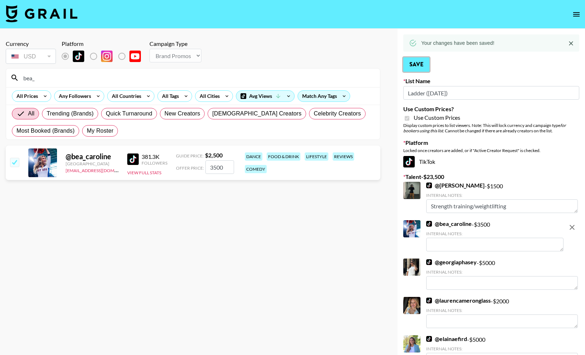 The height and width of the screenshot is (355, 585). I want to click on div: reviews, so click(343, 156).